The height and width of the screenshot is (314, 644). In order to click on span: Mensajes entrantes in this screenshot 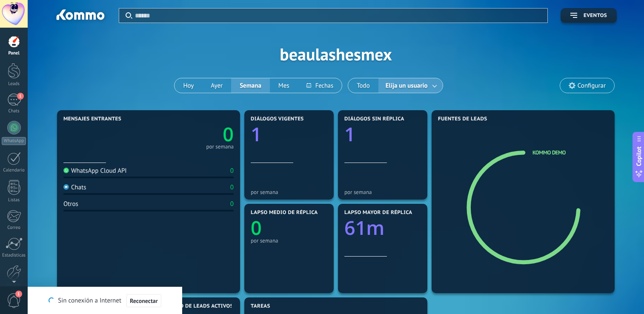, I will do `click(92, 119)`.